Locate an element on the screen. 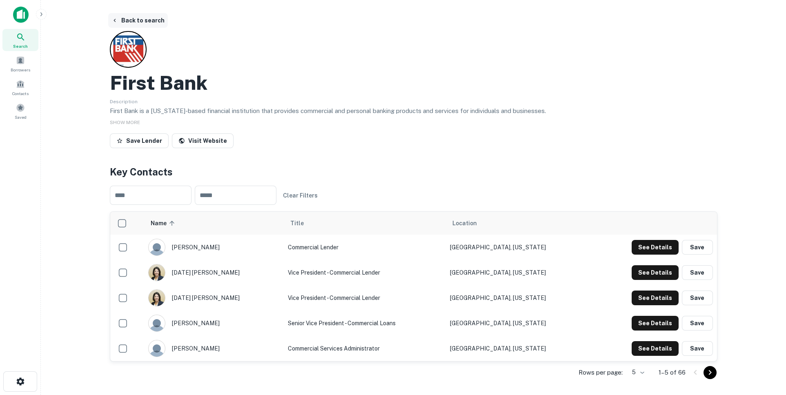  th: Location is located at coordinates (518, 223).